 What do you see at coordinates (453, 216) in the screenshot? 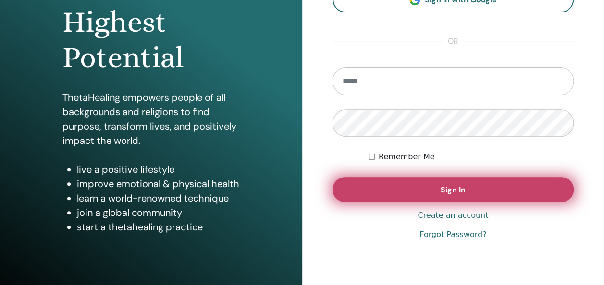
I see `a: Create an account` at bounding box center [453, 216].